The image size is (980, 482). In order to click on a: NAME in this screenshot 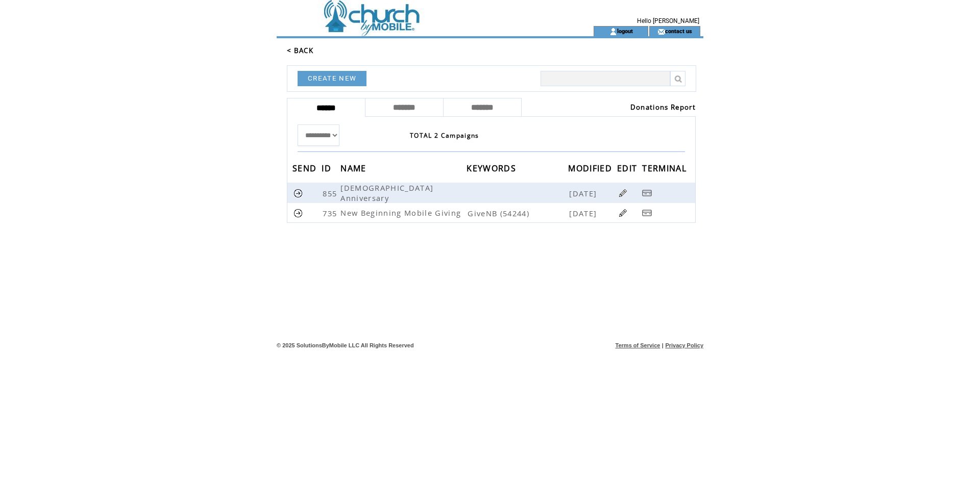, I will do `click(354, 168)`.